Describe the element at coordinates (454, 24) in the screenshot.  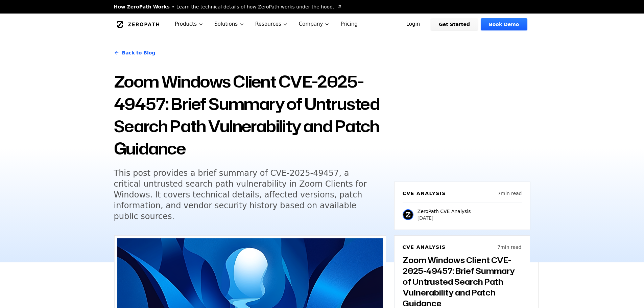
I see `a: Get Started` at that location.